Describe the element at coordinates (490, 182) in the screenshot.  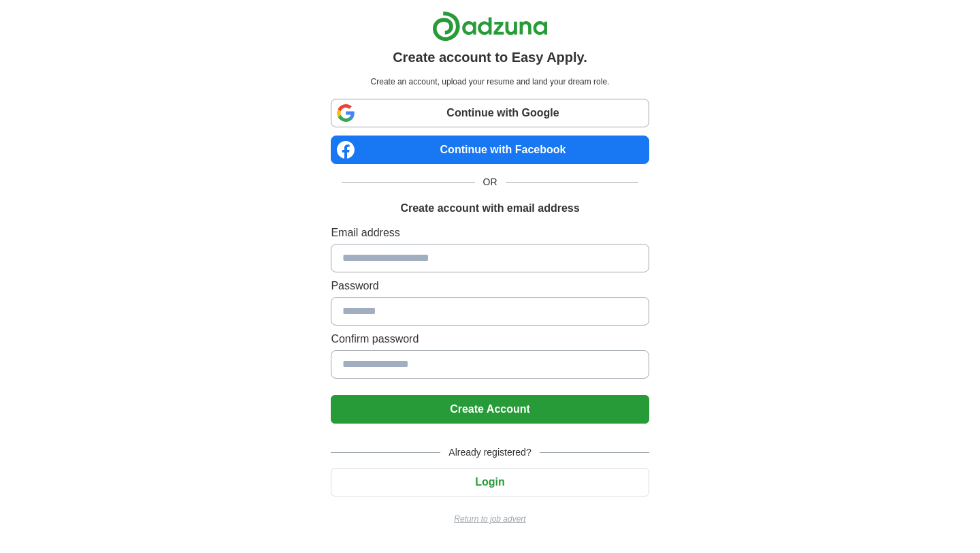
I see `span: OR` at that location.